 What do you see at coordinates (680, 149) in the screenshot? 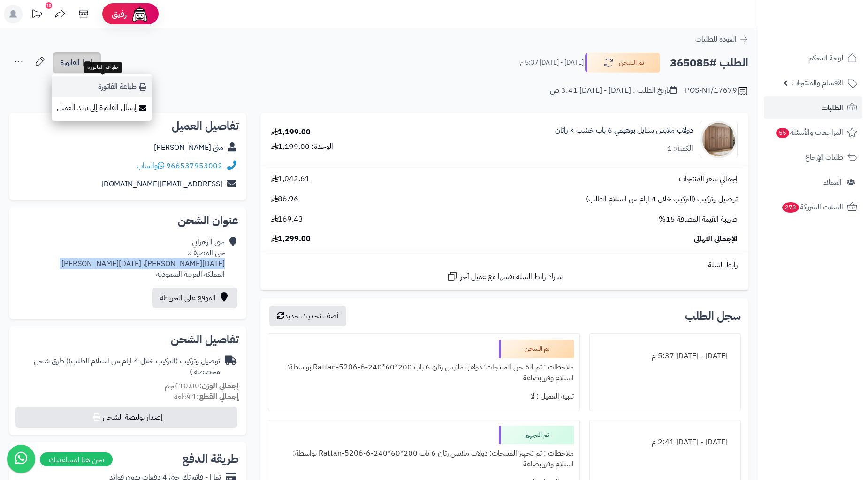
I see `div: الكمية: 1` at bounding box center [680, 149].